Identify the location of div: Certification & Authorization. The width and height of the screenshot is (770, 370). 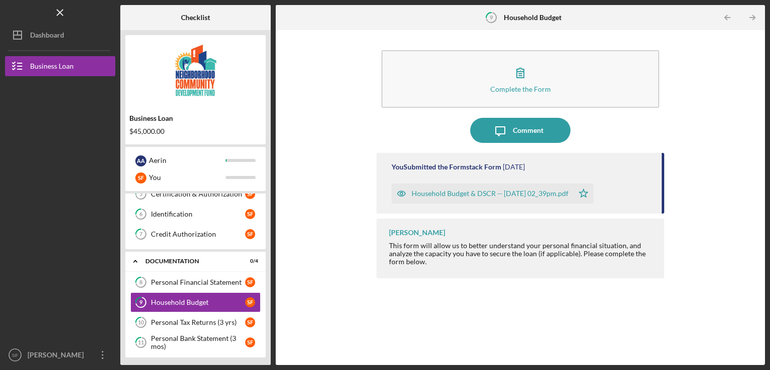
(198, 194).